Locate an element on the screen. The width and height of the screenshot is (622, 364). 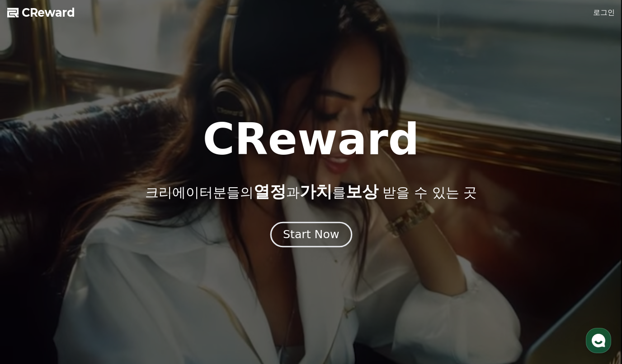
span: 설정 is located at coordinates (145, 303).